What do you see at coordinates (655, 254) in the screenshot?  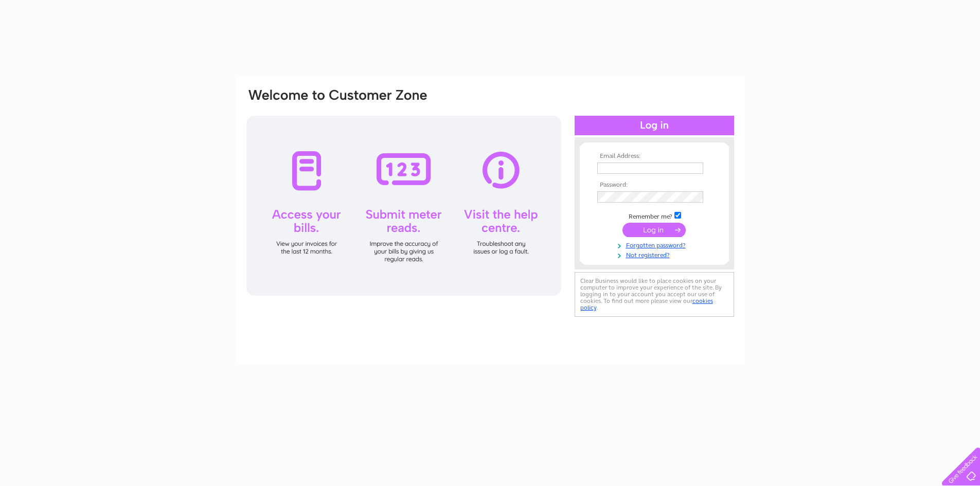 I see `a: Not registered?` at bounding box center [655, 254].